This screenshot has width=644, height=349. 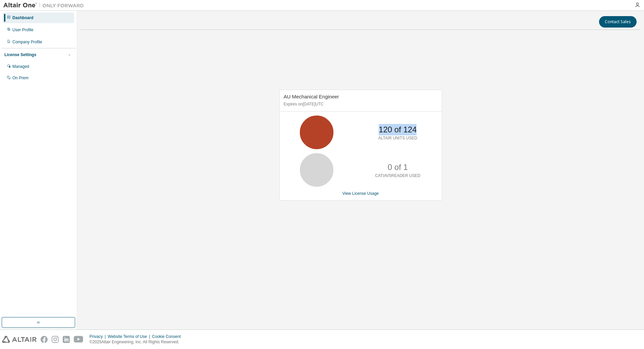 What do you see at coordinates (99, 336) in the screenshot?
I see `div: Privacy` at bounding box center [99, 336].